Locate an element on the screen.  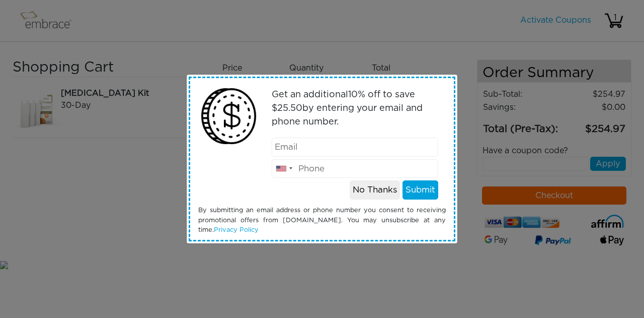
input: Phone is located at coordinates (355, 169).